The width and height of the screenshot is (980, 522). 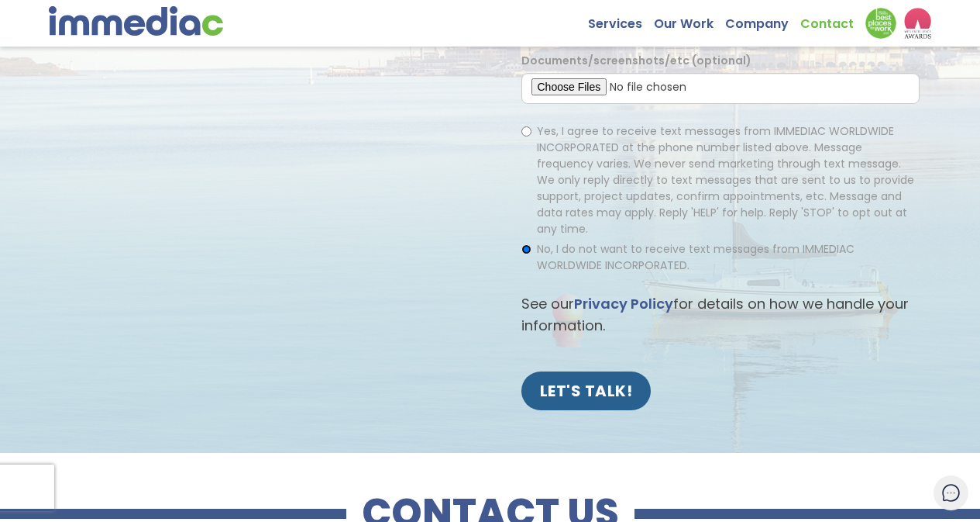 I want to click on img: immediac, so click(x=135, y=21).